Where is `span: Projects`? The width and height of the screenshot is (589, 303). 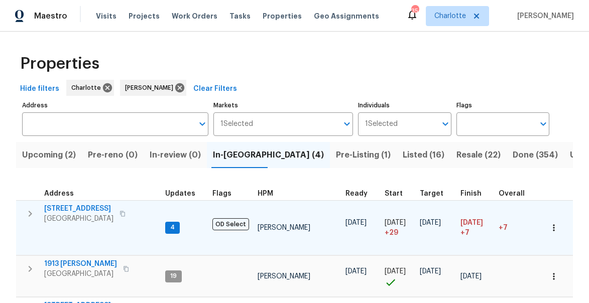 span: Projects is located at coordinates (144, 16).